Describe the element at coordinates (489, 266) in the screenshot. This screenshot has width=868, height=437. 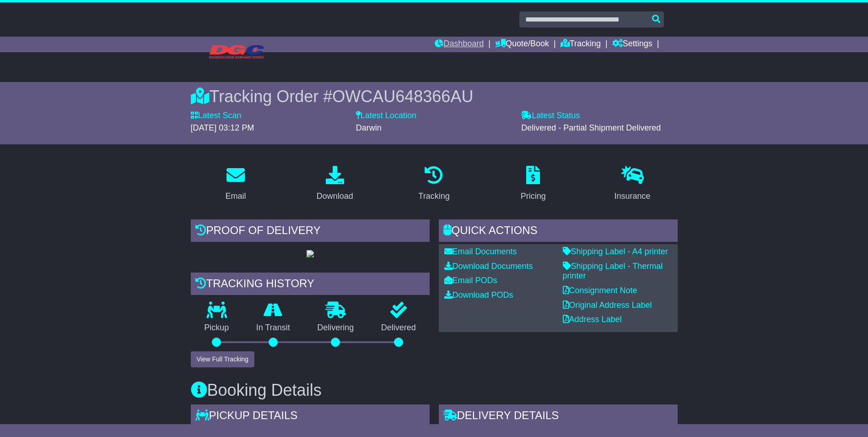
I see `a: Download Documents` at that location.